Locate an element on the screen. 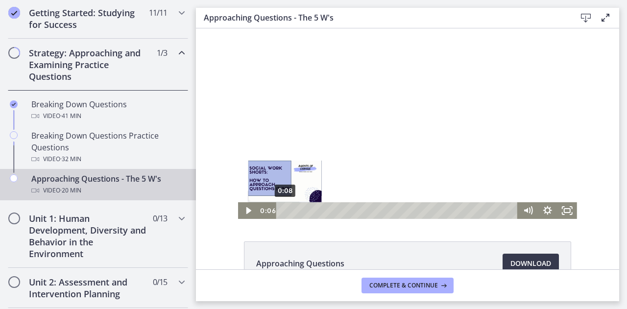 This screenshot has height=309, width=627. h3: Approaching Questions - The 5 W's is located at coordinates (382, 18).